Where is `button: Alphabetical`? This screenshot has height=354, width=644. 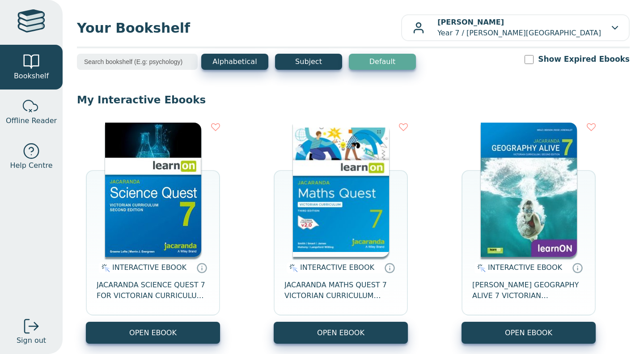
button: Alphabetical is located at coordinates (235, 62).